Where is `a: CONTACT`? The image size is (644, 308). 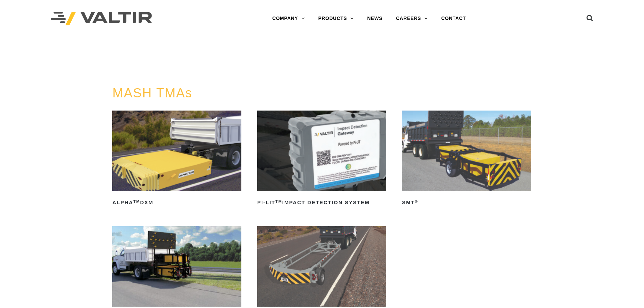 a: CONTACT is located at coordinates (453, 19).